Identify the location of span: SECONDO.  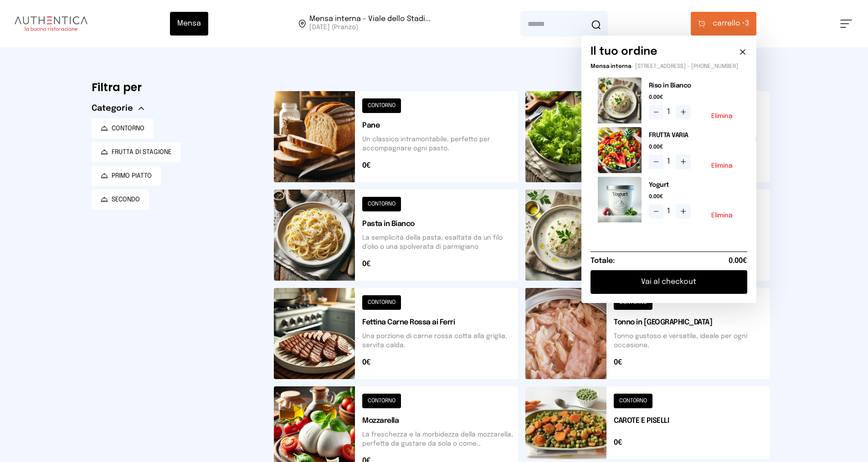
(126, 200).